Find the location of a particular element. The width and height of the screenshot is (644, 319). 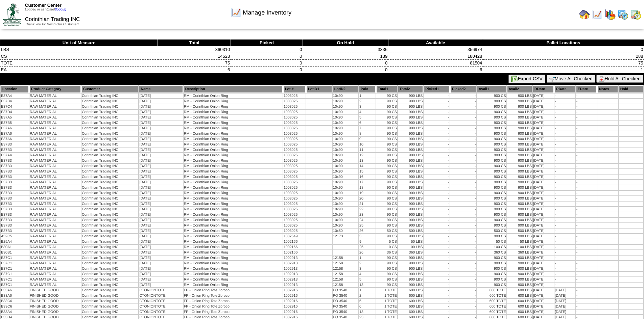

button: Export CSV is located at coordinates (526, 79).